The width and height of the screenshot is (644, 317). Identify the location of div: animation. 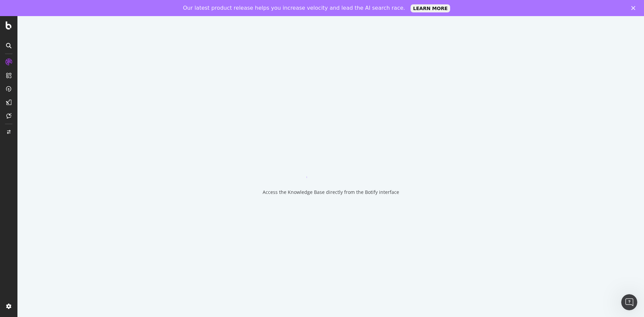
(331, 166).